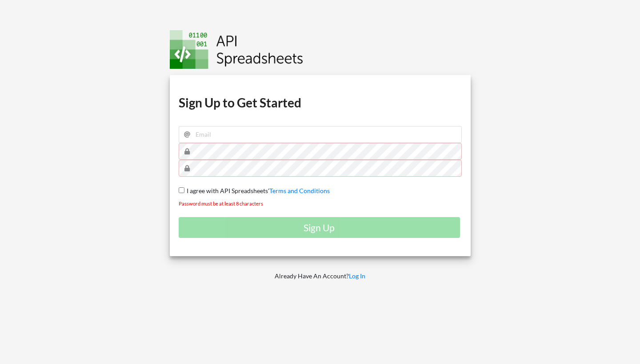 The image size is (640, 364). Describe the element at coordinates (236, 49) in the screenshot. I see `img: Logo.png` at that location.